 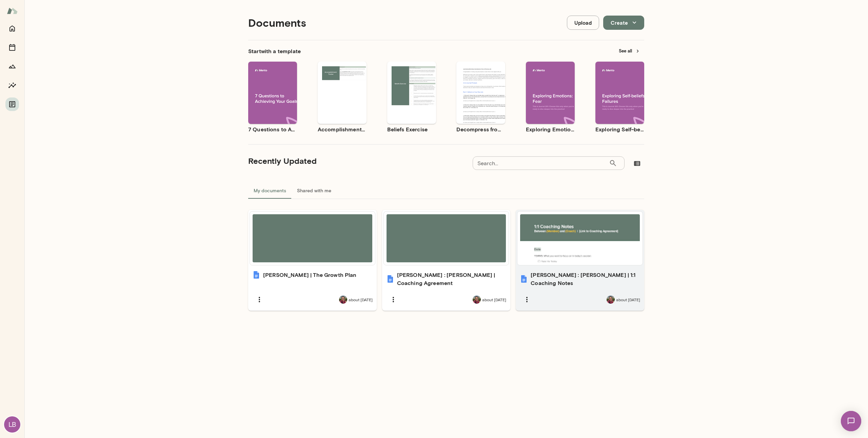 I want to click on h6: 7 Questions to Achieving Your Goals, so click(x=273, y=129).